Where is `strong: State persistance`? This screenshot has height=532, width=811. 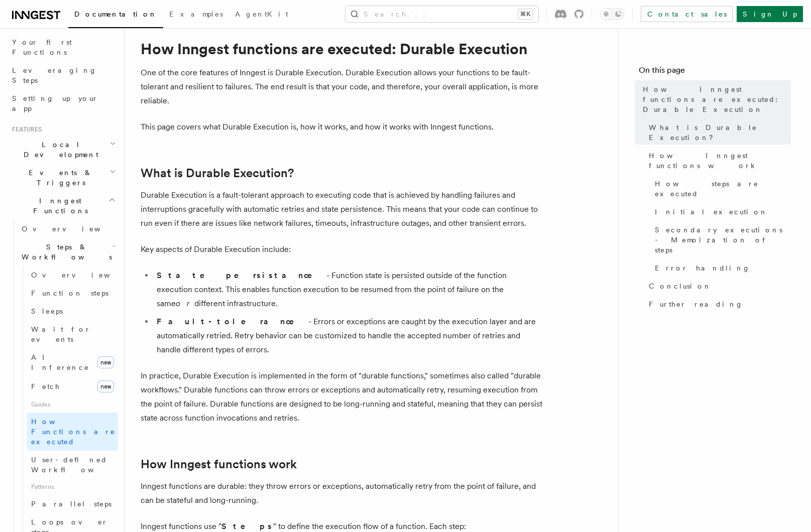
strong: State persistance is located at coordinates (241, 275).